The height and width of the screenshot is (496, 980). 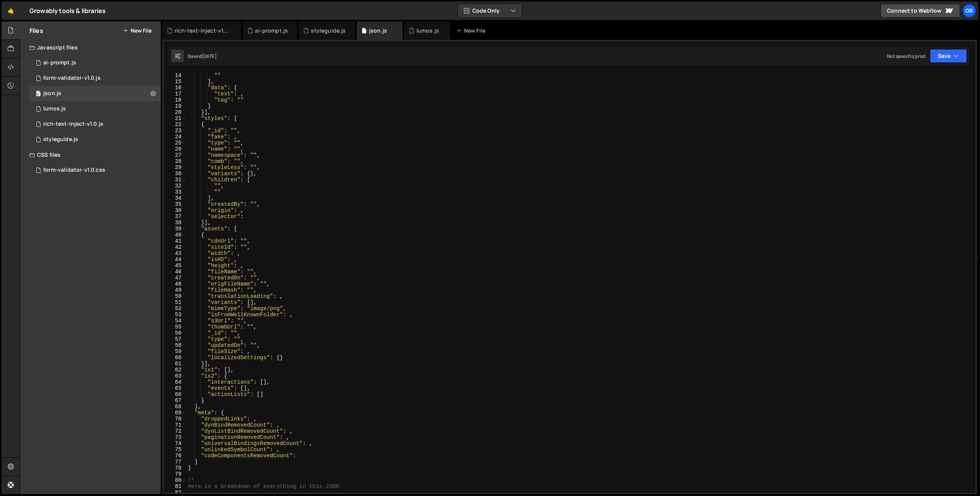 What do you see at coordinates (175, 351) in the screenshot?
I see `div: 59` at bounding box center [175, 351].